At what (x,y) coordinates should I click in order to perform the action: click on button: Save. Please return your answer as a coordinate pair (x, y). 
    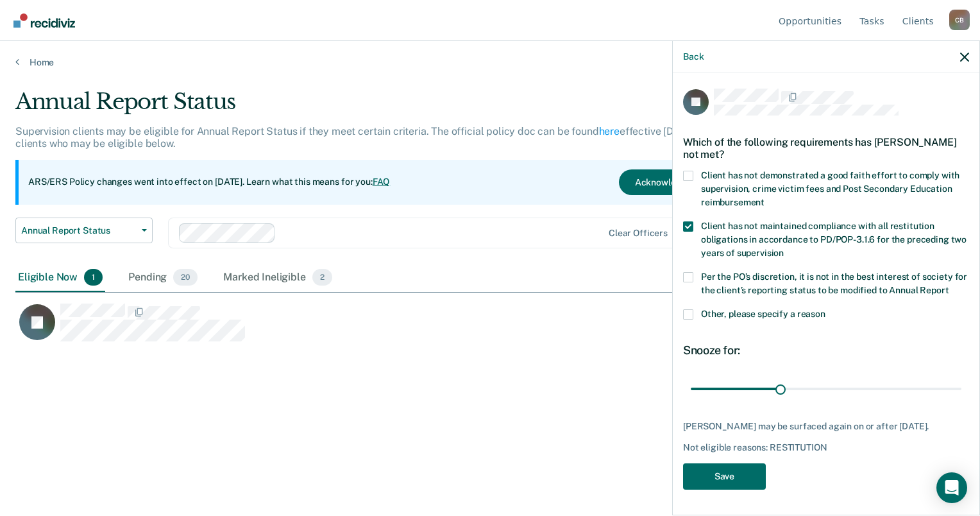
    Looking at the image, I should click on (724, 476).